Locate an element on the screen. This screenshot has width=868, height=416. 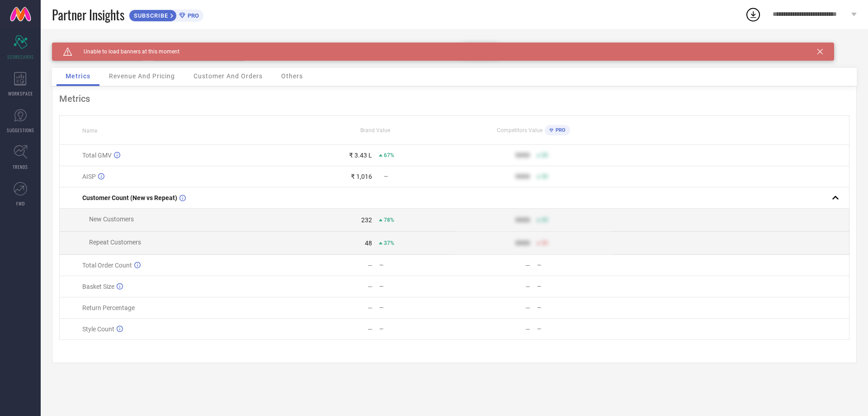
div: 48 is located at coordinates (369, 243).